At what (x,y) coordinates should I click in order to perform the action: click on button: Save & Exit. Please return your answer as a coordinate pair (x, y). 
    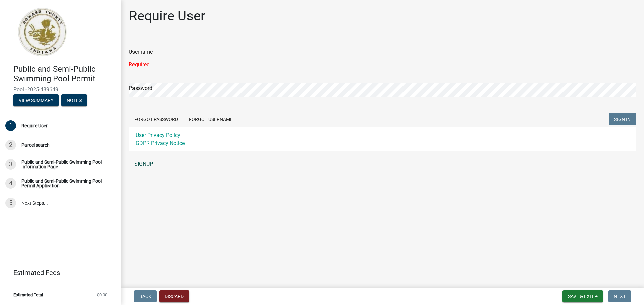
    Looking at the image, I should click on (583, 296).